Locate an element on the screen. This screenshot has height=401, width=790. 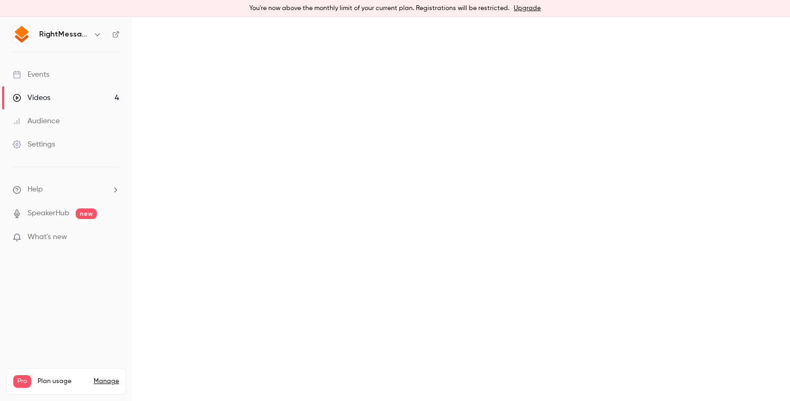
div: Audience is located at coordinates (36, 121).